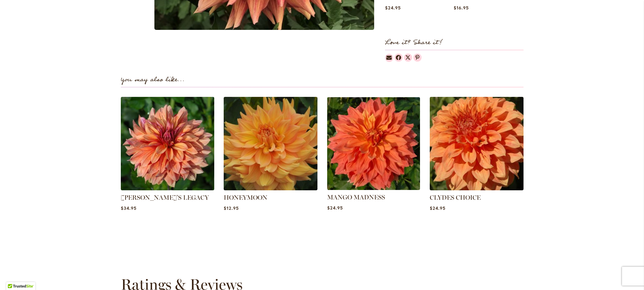  I want to click on a: Honeymoon, so click(270, 188).